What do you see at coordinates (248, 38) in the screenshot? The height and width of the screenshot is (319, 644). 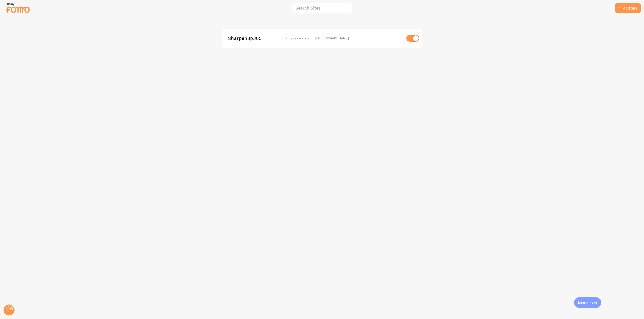 I see `span: Sharpenup365` at bounding box center [248, 38].